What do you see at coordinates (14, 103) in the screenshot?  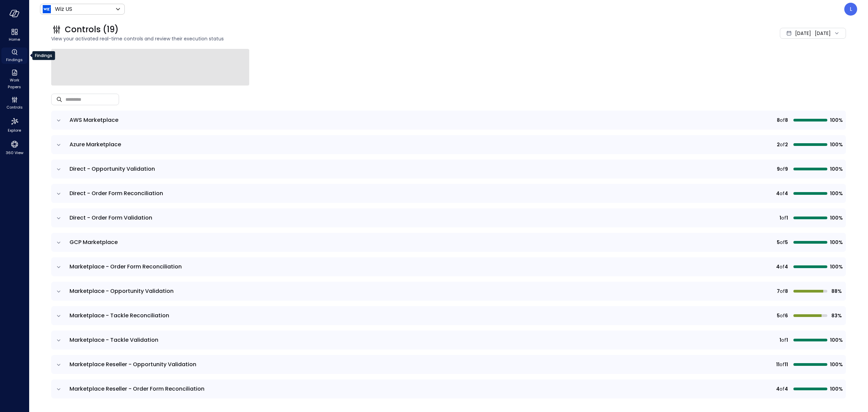 I see `div: Controls` at bounding box center [14, 103].